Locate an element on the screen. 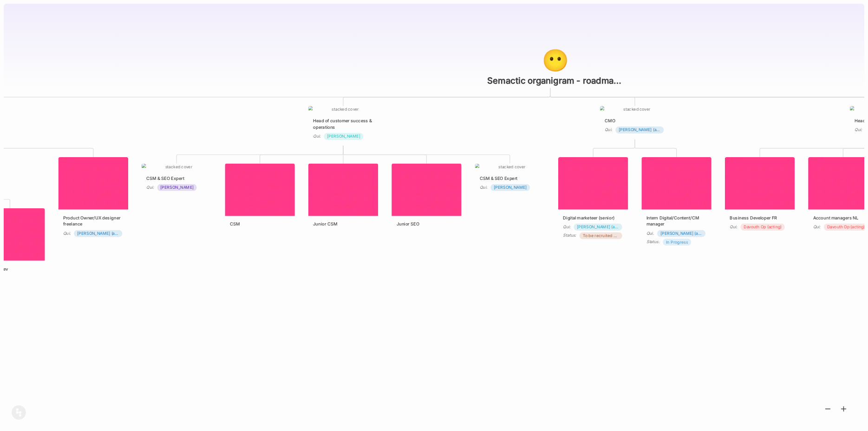  div: stacked coverJunior SEO is located at coordinates (427, 198).